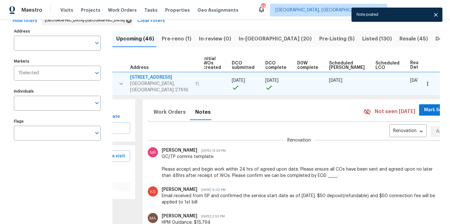  I want to click on span: Listed (130), so click(377, 39).